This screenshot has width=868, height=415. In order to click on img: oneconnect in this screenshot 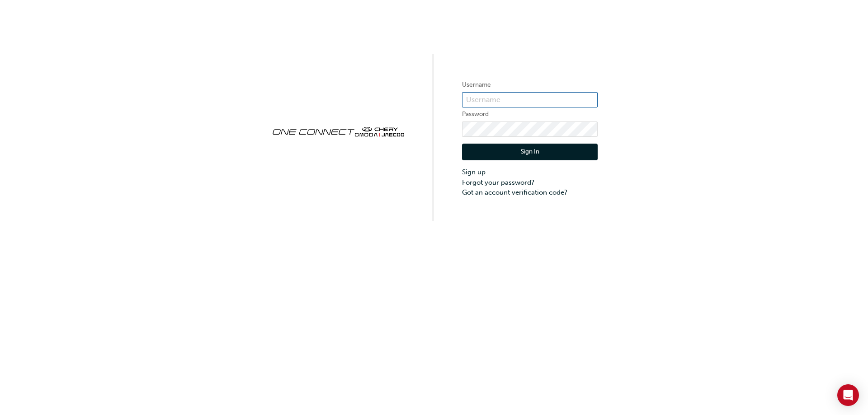, I will do `click(338, 131)`.